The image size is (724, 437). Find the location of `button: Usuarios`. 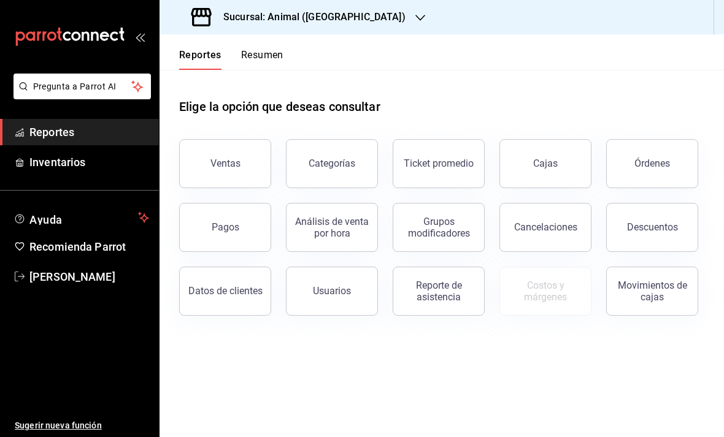

button: Usuarios is located at coordinates (332, 291).